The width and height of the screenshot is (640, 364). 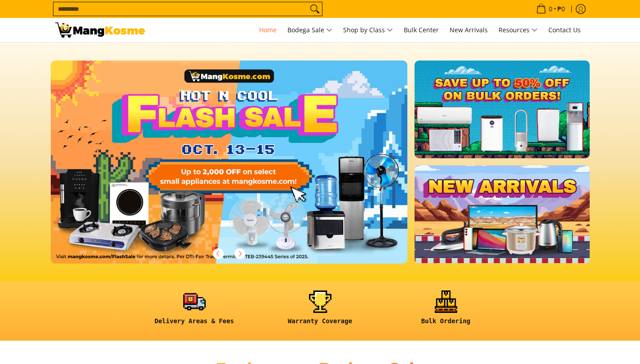 I want to click on button: Search, so click(x=315, y=9).